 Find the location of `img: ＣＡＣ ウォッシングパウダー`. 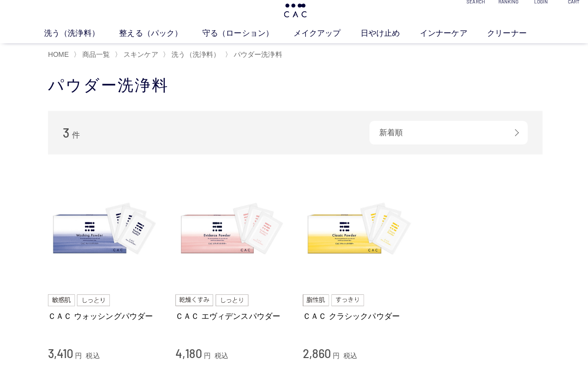

img: ＣＡＣ ウォッシングパウダー is located at coordinates (105, 229).